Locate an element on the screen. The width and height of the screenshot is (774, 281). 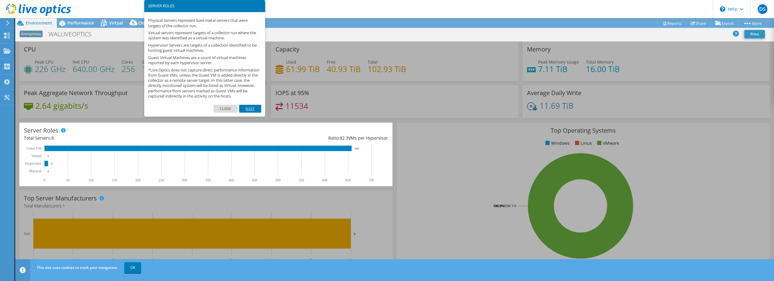
h3: SERVER ROLES is located at coordinates (205, 6).